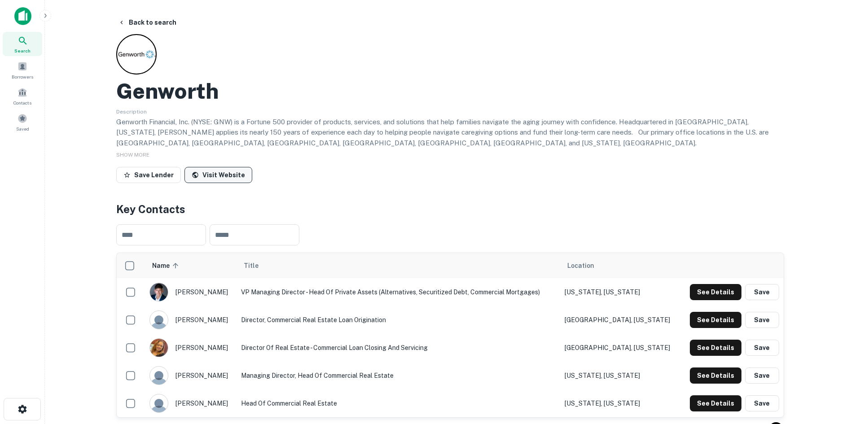 The height and width of the screenshot is (424, 855). What do you see at coordinates (191, 266) in the screenshot?
I see `th: Name` at bounding box center [191, 266].